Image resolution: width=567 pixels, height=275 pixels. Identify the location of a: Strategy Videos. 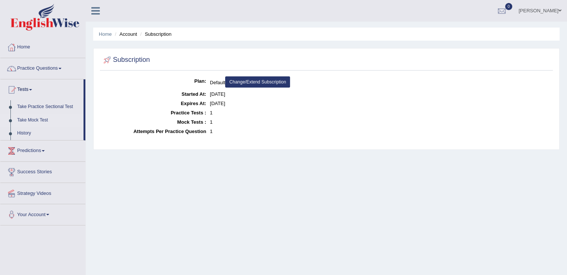
(43, 192).